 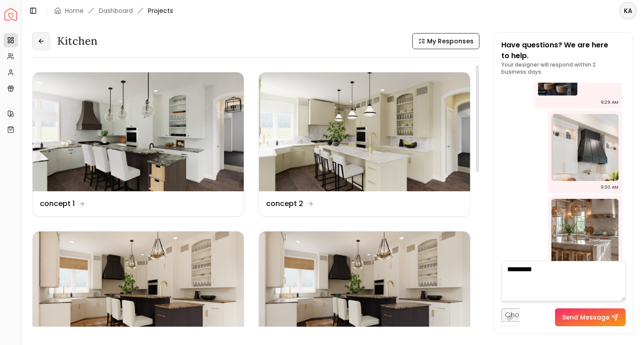 I want to click on div: 9:30 AM, so click(x=609, y=188).